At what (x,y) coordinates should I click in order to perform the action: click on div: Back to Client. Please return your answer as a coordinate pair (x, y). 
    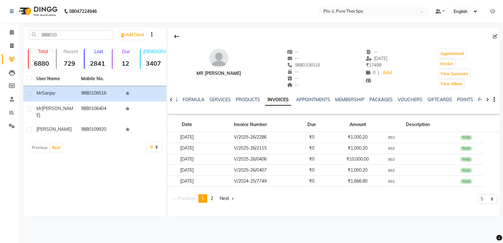
    Looking at the image, I should click on (177, 36).